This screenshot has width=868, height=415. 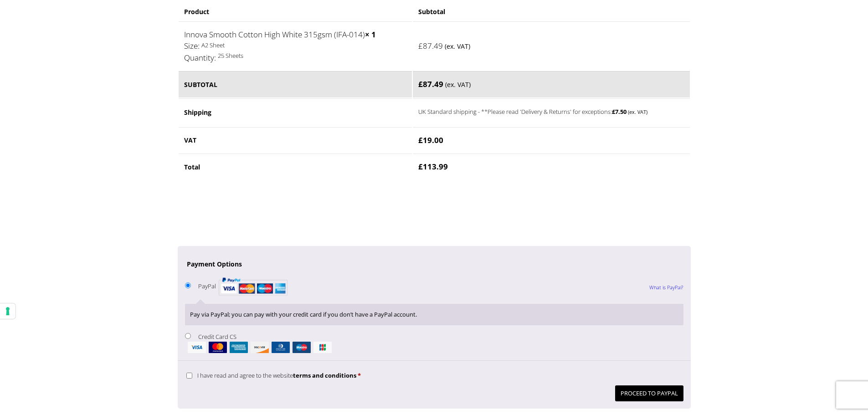 I want to click on p: Pay via PayPal; you can pay with your credit card if you don’t have a PayPal account., so click(x=434, y=314).